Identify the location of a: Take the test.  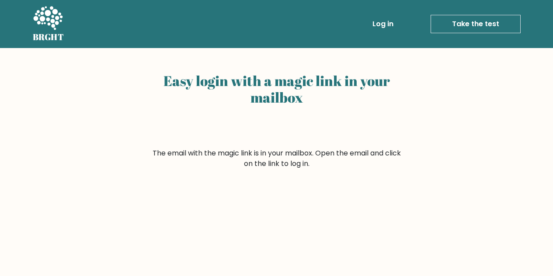
(475, 24).